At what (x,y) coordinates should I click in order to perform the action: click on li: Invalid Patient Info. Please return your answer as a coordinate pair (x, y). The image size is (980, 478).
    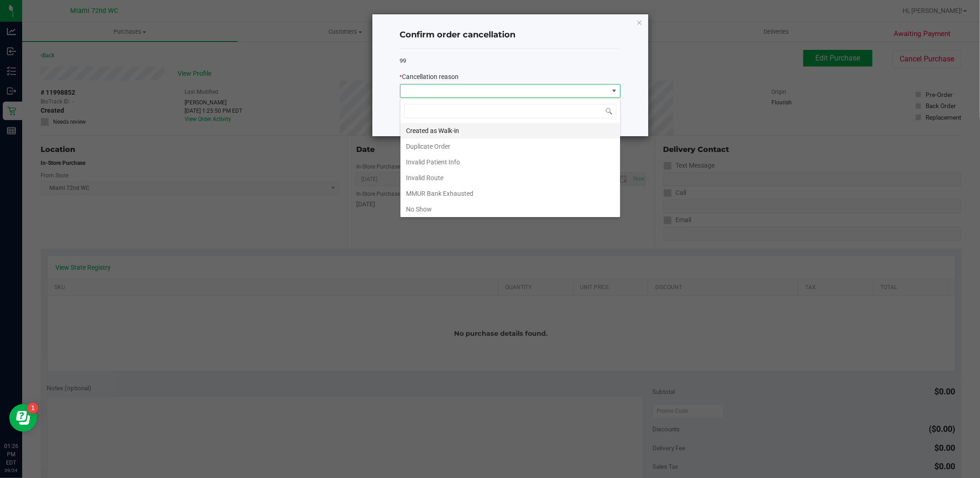
    Looking at the image, I should click on (510, 162).